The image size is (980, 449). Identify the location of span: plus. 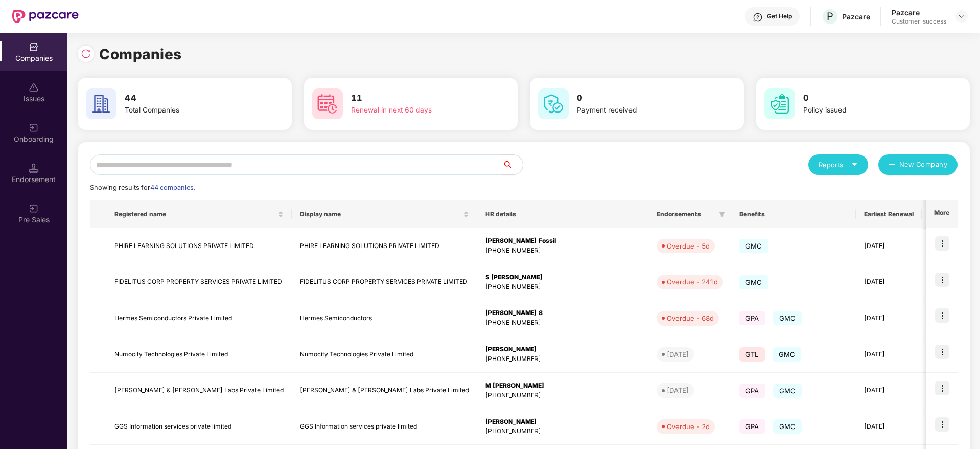
(892, 165).